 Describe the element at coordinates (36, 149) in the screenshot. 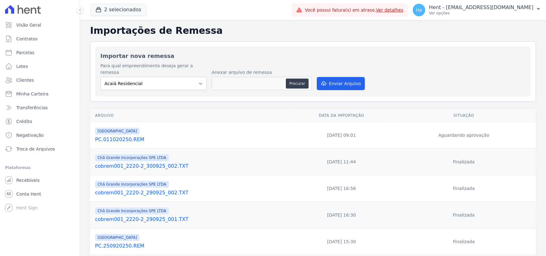

I see `span: Troca de Arquivos` at that location.